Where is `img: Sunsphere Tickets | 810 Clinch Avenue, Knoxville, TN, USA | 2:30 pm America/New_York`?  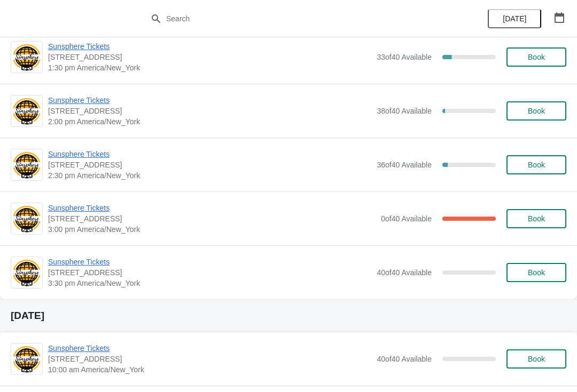 img: Sunsphere Tickets | 810 Clinch Avenue, Knoxville, TN, USA | 2:30 pm America/New_York is located at coordinates (27, 165).